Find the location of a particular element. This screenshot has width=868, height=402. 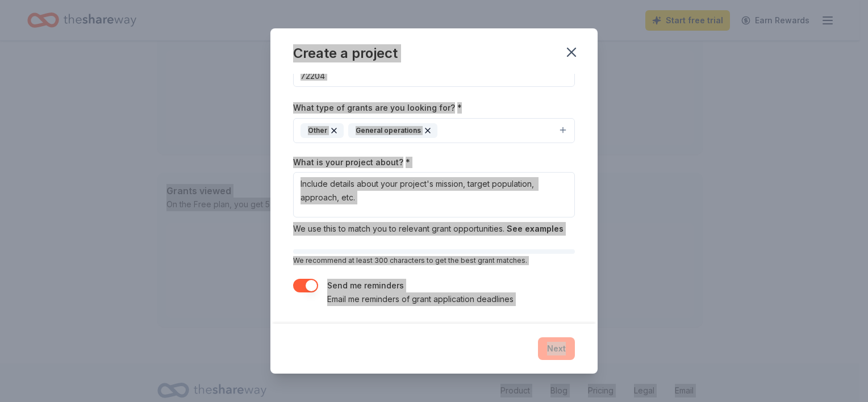

label: What type of grants are you looking for? is located at coordinates (378, 108).